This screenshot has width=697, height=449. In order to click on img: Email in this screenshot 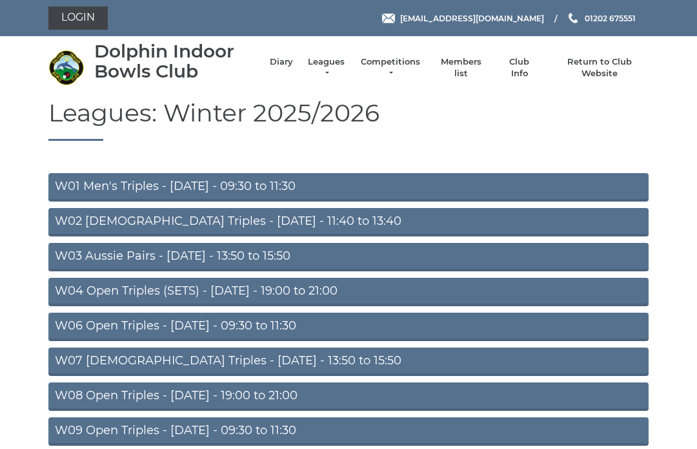, I will do `click(389, 18)`.